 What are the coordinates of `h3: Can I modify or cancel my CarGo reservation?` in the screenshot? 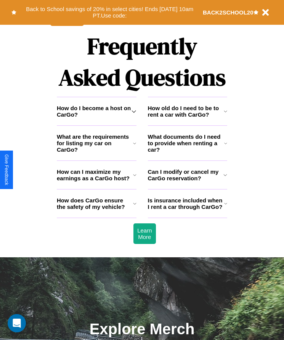 It's located at (186, 175).